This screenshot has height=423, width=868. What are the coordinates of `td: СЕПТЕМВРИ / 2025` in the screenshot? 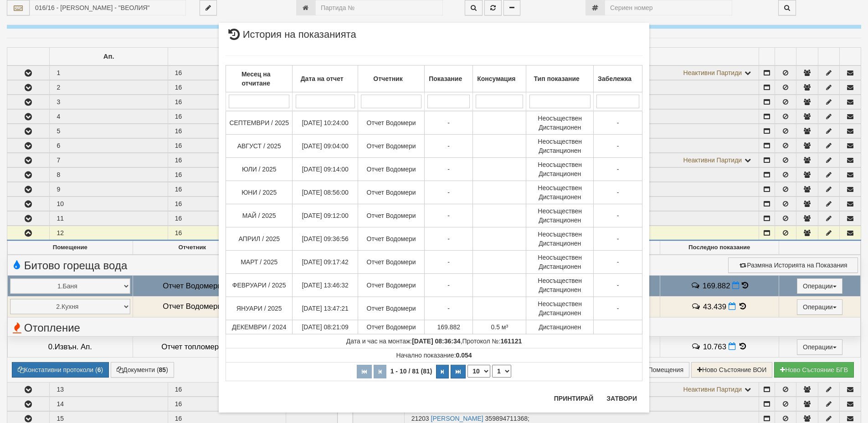 It's located at (259, 123).